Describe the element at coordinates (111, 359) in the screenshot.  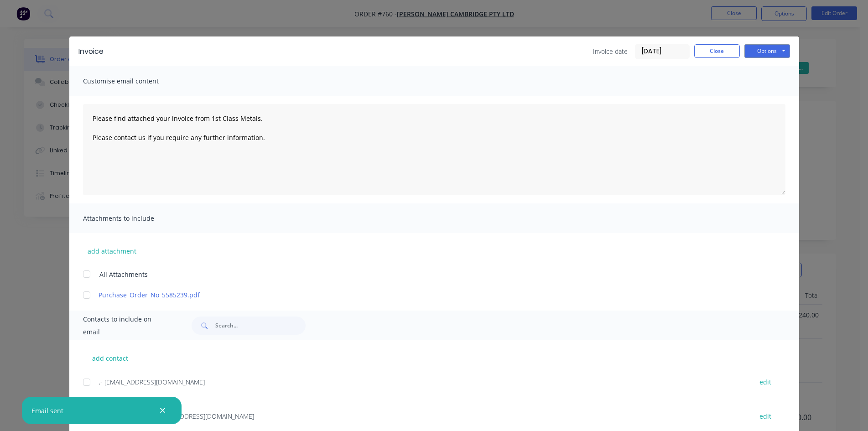
I see `button: add contact` at that location.